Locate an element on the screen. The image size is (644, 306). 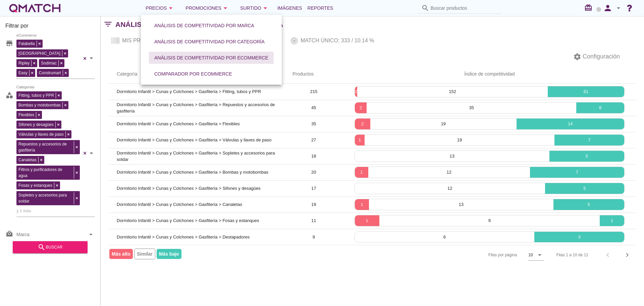
span: Flexibles is located at coordinates (26, 115).